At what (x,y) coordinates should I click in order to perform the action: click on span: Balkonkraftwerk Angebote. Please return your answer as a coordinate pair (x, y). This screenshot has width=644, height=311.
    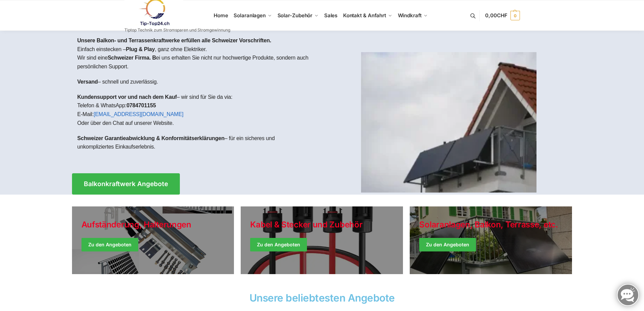
    Looking at the image, I should click on (126, 184).